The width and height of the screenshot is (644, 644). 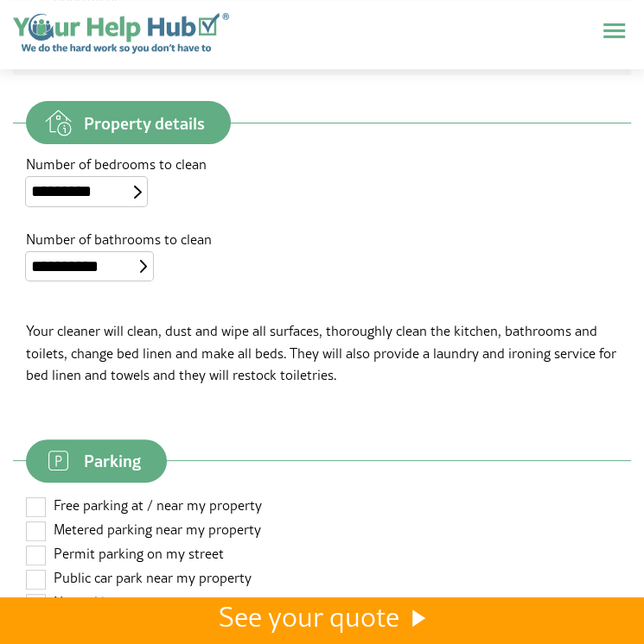 I want to click on img: parking.svg, so click(x=58, y=461).